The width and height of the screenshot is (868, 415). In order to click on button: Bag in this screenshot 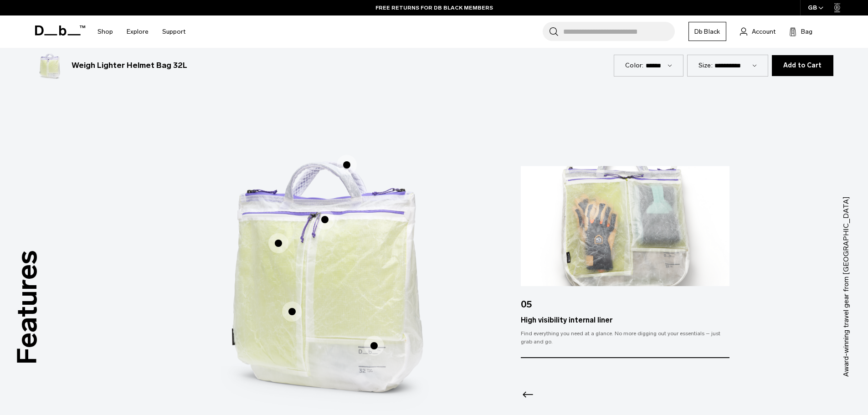, I will do `click(801, 32)`.